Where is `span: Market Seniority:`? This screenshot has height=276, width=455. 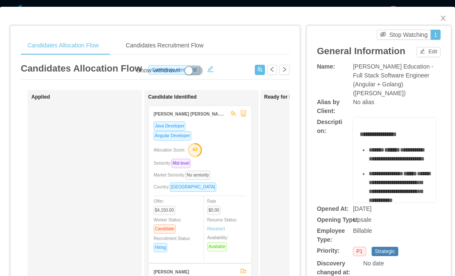 span: Market Seniority: is located at coordinates (184, 175).